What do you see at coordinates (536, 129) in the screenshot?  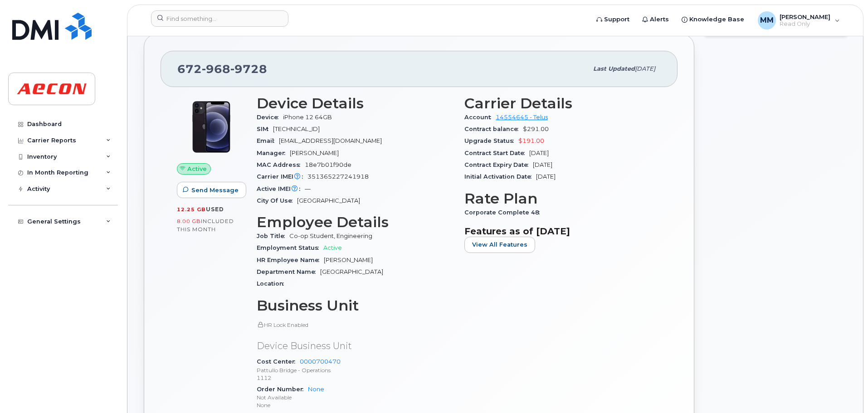 I see `span: $291.00` at bounding box center [536, 129].